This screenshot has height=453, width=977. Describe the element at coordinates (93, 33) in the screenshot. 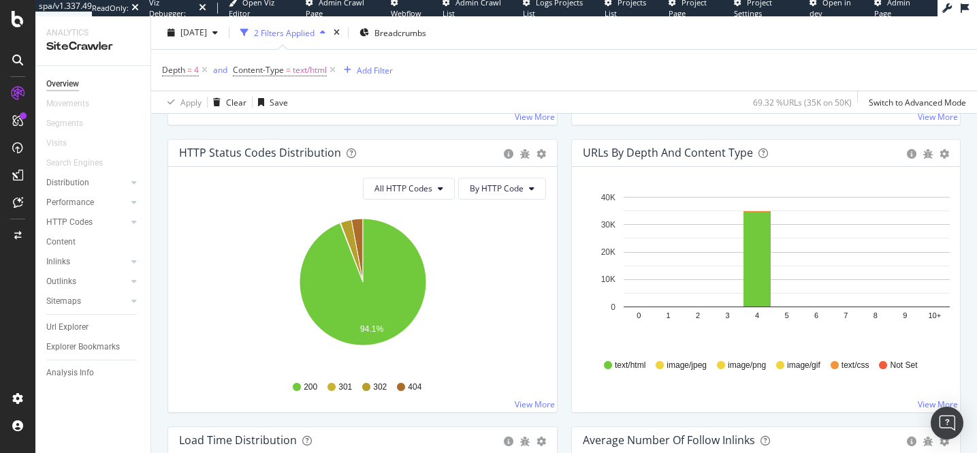

I see `div: Analytics` at that location.